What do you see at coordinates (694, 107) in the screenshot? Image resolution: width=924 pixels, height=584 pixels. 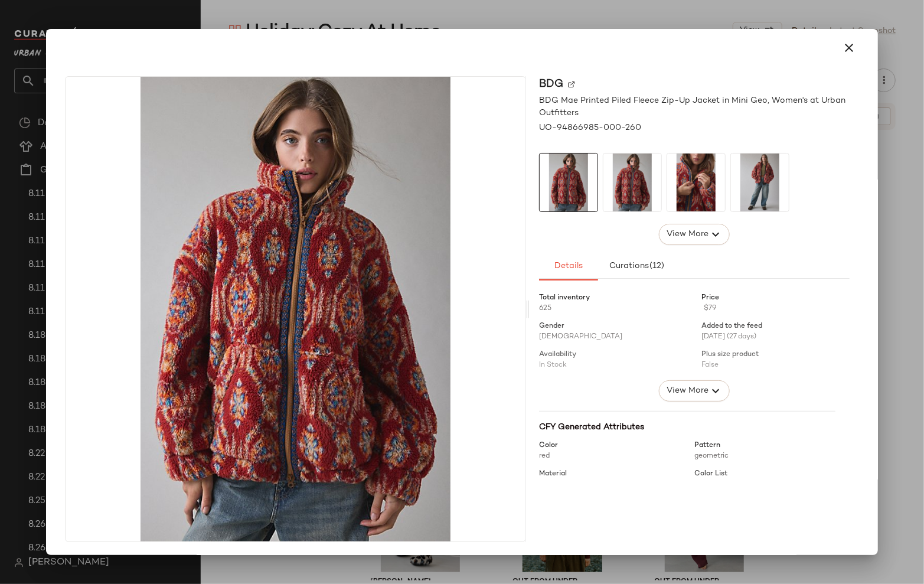 I see `span: BDG Mae Printed Piled Fleece Zip-Up Jacket in Mini Geo, Women's at Urban Outfitters` at bounding box center [694, 107].